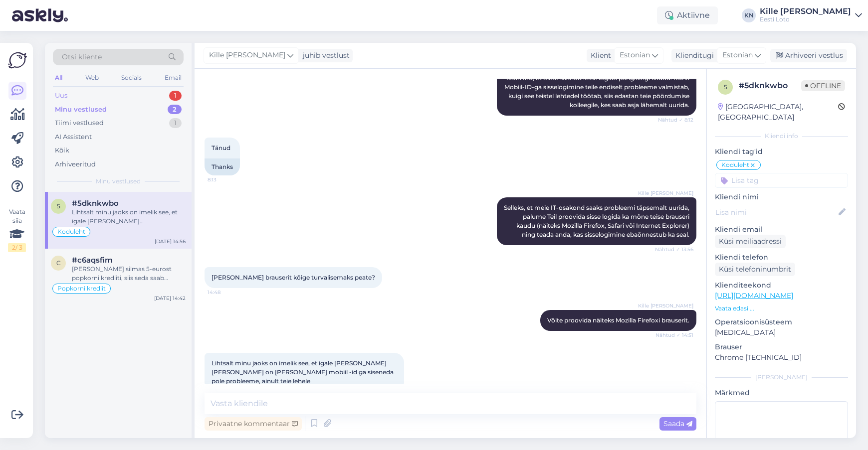 The width and height of the screenshot is (868, 450). Describe the element at coordinates (674, 120) in the screenshot. I see `span: Nähtud ✓ 8:12` at that location.